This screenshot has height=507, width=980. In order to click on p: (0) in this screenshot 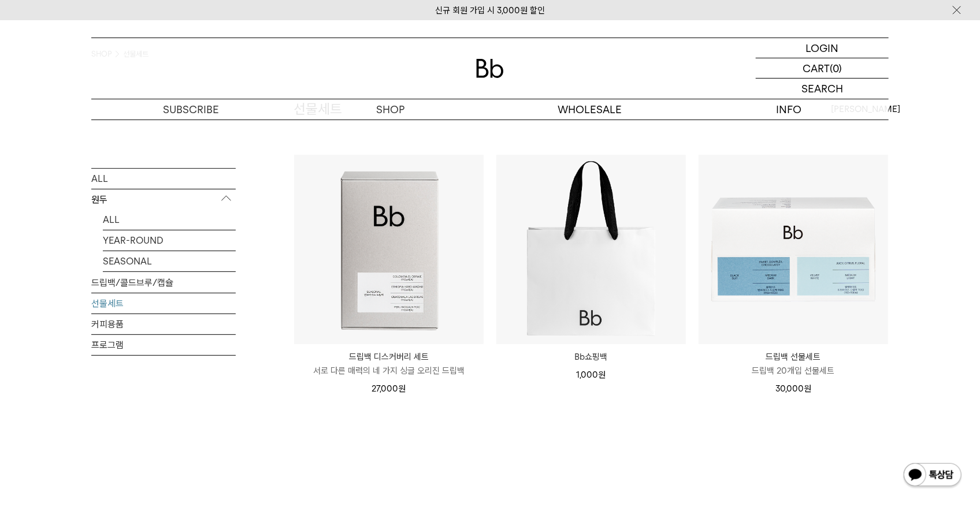, I will do `click(836, 68)`.